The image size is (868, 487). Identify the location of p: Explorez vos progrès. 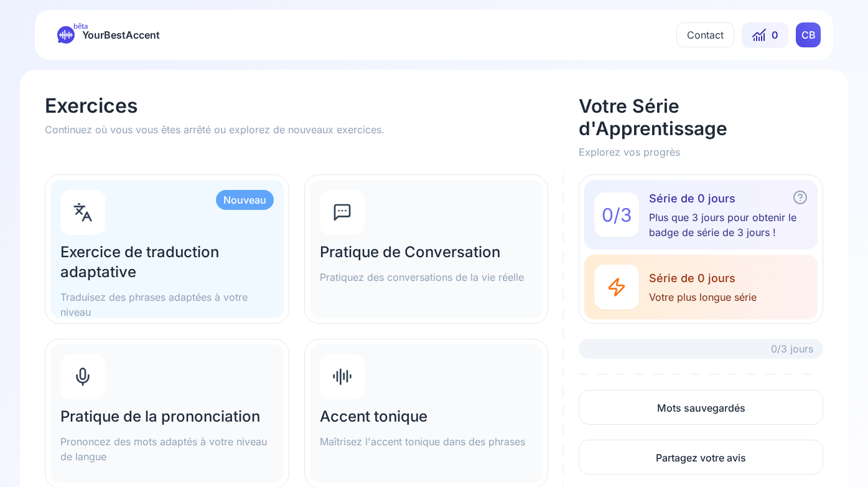
(701, 152).